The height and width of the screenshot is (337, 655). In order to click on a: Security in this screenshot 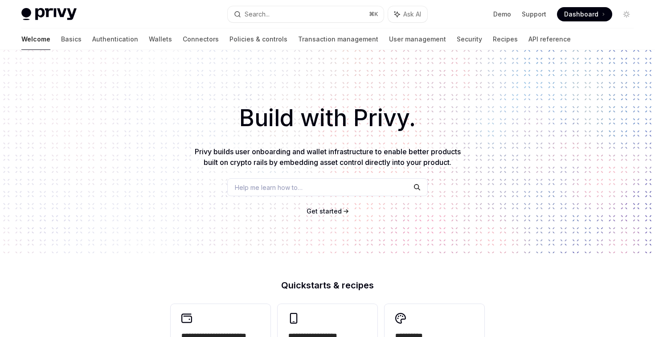, I will do `click(469, 39)`.